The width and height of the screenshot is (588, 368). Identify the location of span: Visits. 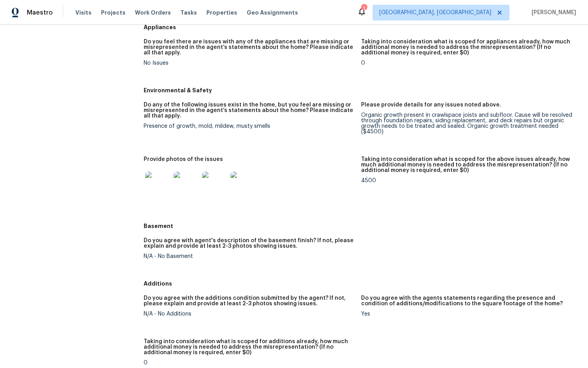
(83, 13).